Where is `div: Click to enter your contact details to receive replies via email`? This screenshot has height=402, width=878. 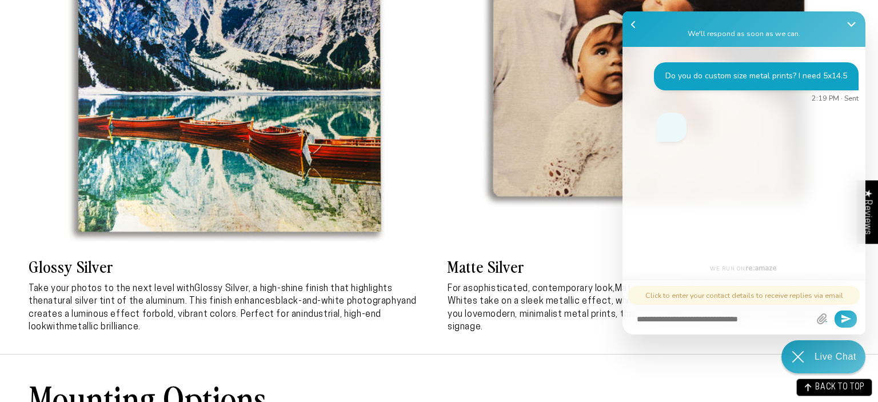
div: Click to enter your contact details to receive replies via email is located at coordinates (121, 284).